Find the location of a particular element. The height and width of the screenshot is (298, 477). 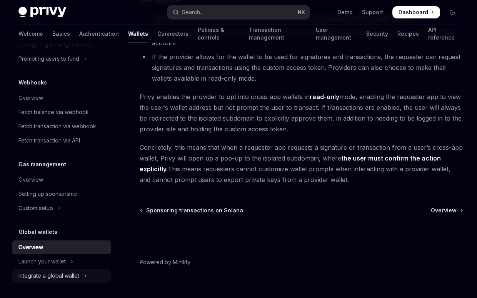

button: Toggle Custom setup section is located at coordinates (62, 208).